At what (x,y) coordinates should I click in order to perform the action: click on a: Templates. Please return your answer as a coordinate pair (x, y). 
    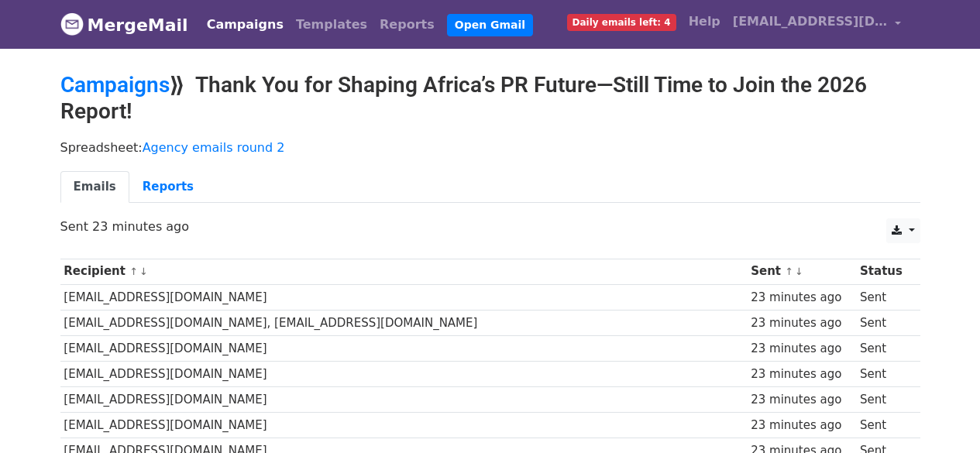
    Looking at the image, I should click on (332, 25).